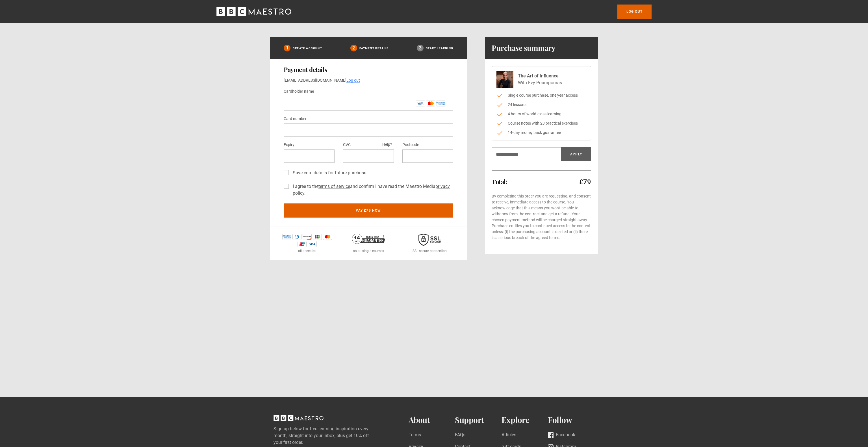 The width and height of the screenshot is (868, 447). What do you see at coordinates (541, 132) in the screenshot?
I see `li: 14-day money back guarantee` at bounding box center [541, 132].